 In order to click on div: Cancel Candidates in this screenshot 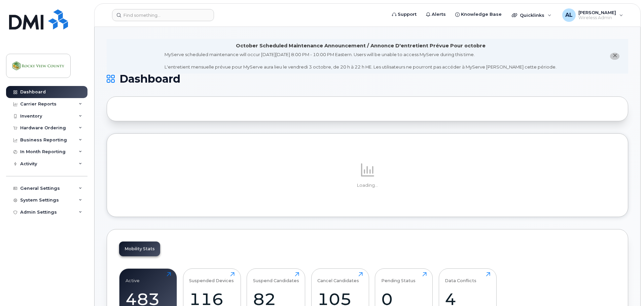, I will do `click(338, 278)`.